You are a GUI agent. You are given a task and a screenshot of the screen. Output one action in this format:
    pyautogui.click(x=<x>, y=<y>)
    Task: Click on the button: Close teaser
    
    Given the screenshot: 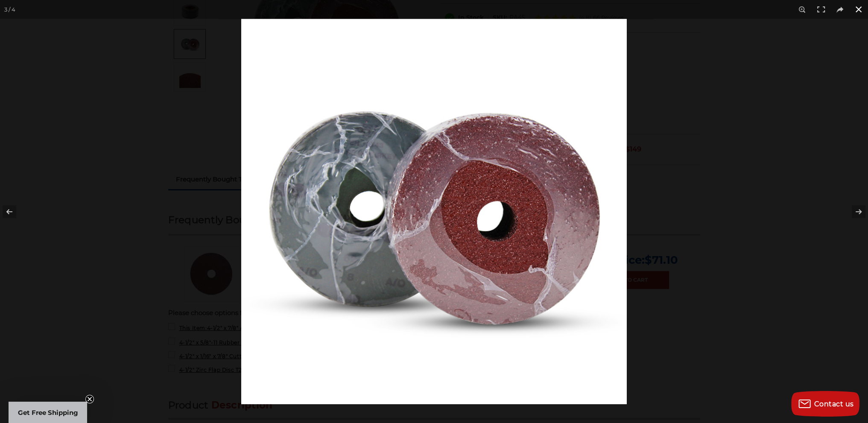 What is the action you would take?
    pyautogui.click(x=89, y=399)
    